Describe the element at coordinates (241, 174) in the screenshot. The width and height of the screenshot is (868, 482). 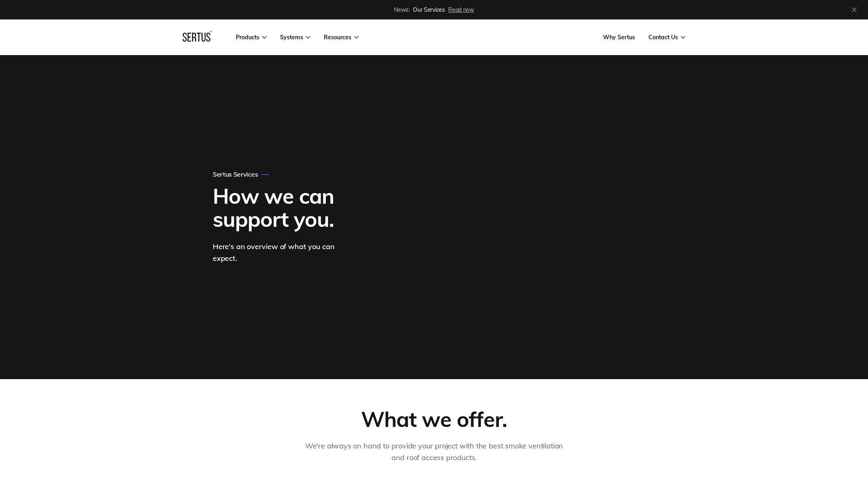
I see `div: Sertus Services` at that location.